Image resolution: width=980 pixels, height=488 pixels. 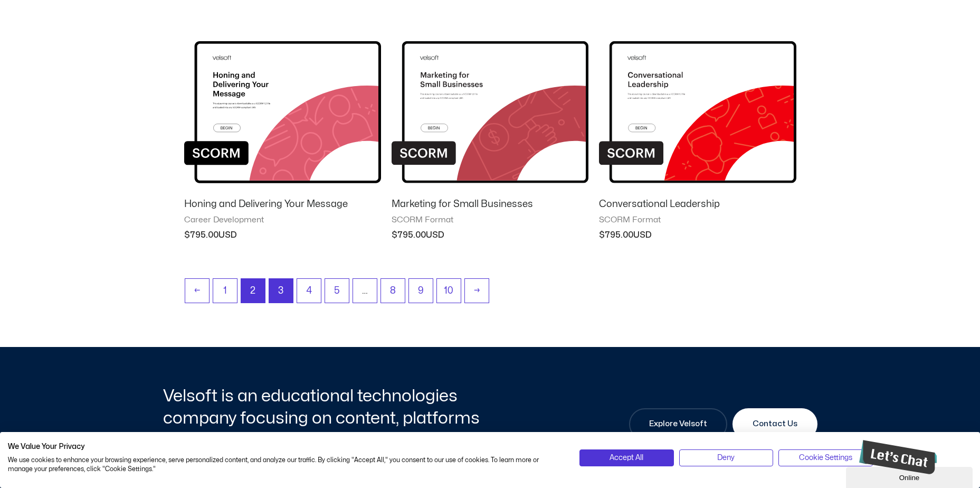 What do you see at coordinates (309, 290) in the screenshot?
I see `a: Page 4` at bounding box center [309, 290].